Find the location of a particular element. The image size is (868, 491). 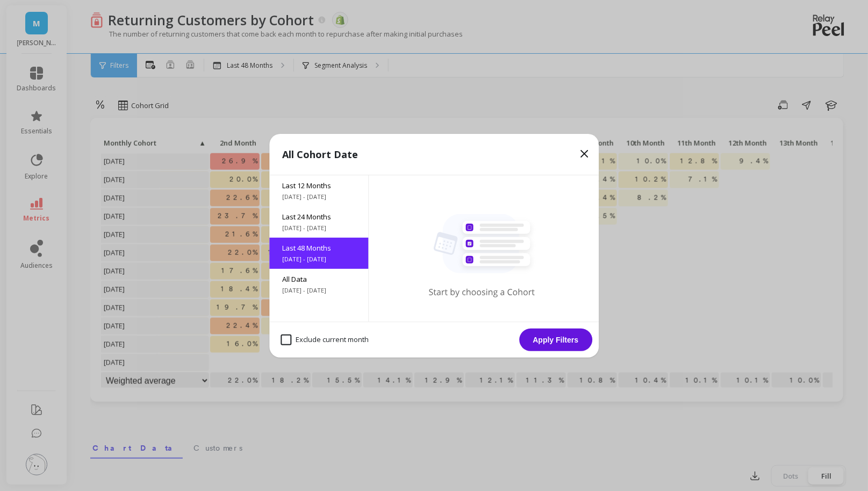

span: All Data is located at coordinates (319, 279).